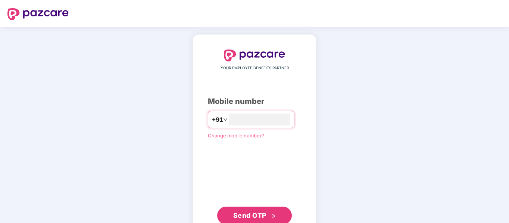  What do you see at coordinates (273, 216) in the screenshot?
I see `span: double-right` at bounding box center [273, 216].